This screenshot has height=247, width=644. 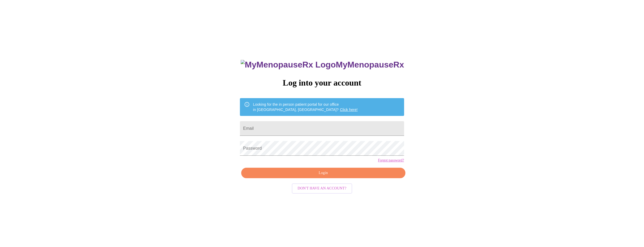 I want to click on a: Forgot password?, so click(x=391, y=160).